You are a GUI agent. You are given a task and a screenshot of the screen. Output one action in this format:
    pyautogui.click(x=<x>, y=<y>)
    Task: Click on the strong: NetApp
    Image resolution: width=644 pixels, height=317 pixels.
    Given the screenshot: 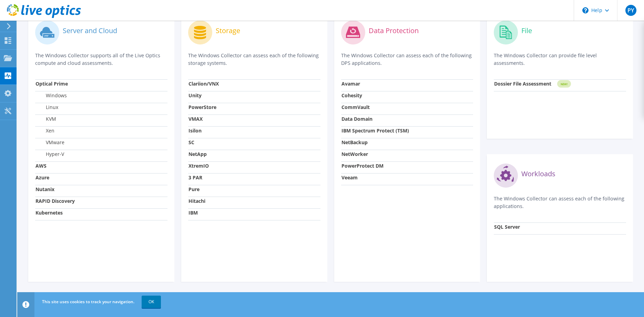 What is the action you would take?
    pyautogui.click(x=197, y=154)
    